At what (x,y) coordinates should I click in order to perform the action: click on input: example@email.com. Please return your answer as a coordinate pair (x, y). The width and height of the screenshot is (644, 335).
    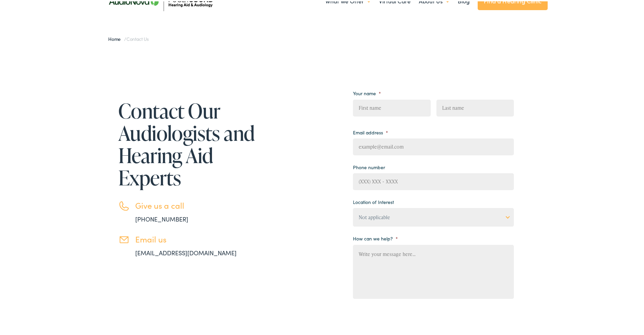
    Looking at the image, I should click on (433, 145).